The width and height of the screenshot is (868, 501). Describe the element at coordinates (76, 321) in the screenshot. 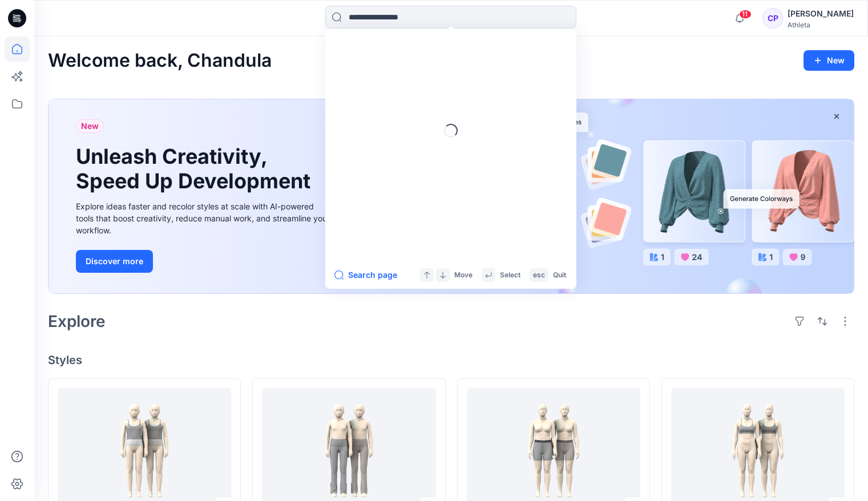

I see `h2: Explore` at that location.